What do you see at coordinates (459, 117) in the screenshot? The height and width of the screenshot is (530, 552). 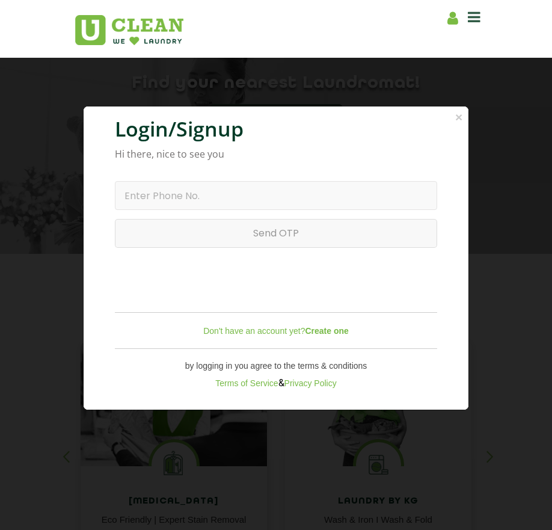 I see `button: Close` at bounding box center [459, 117].